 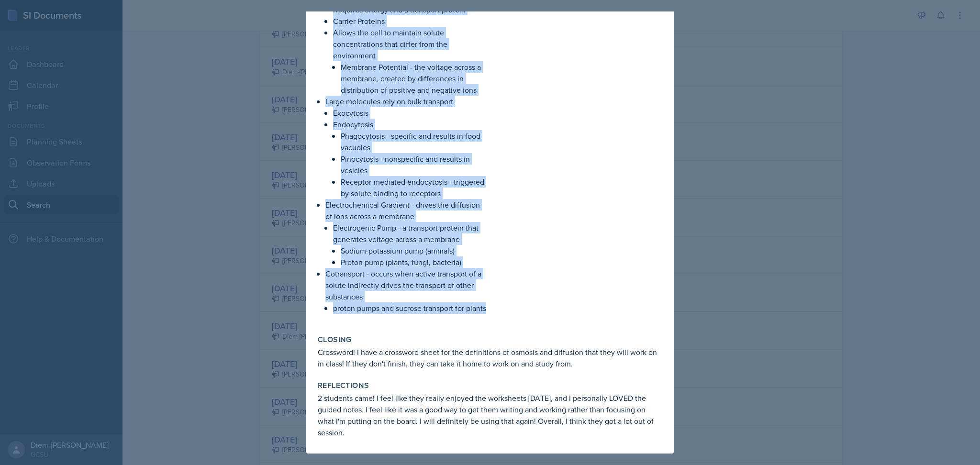 I want to click on p: Receptor-mediated endocytosis - triggered by solute binding to receptors, so click(x=414, y=187).